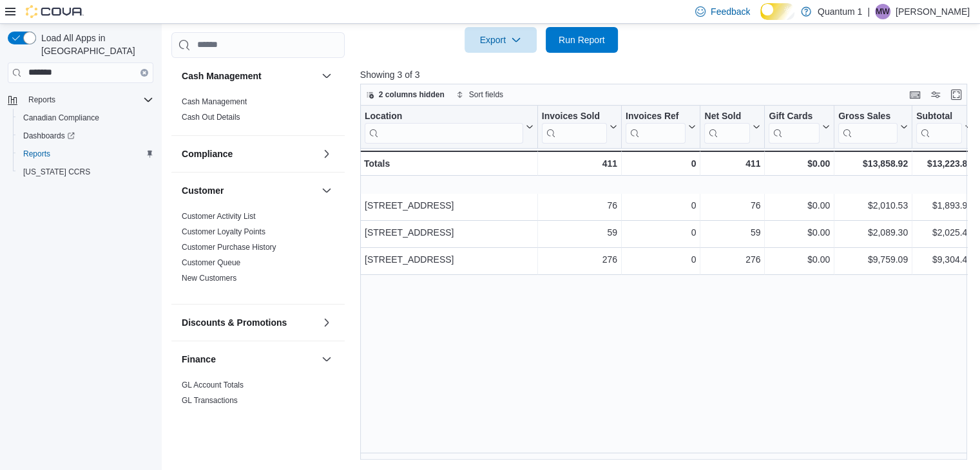 Image resolution: width=980 pixels, height=470 pixels. I want to click on p: Quantum 1, so click(840, 12).